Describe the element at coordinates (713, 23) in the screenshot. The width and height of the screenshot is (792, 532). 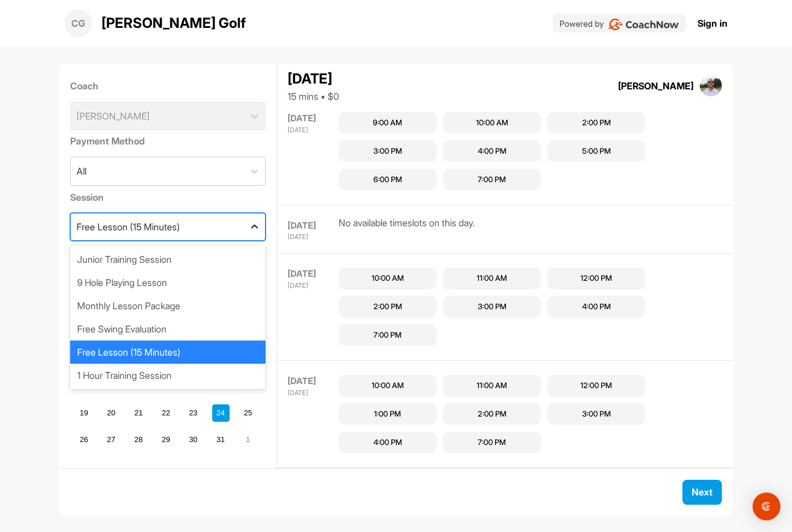
I see `a: Sign in` at that location.